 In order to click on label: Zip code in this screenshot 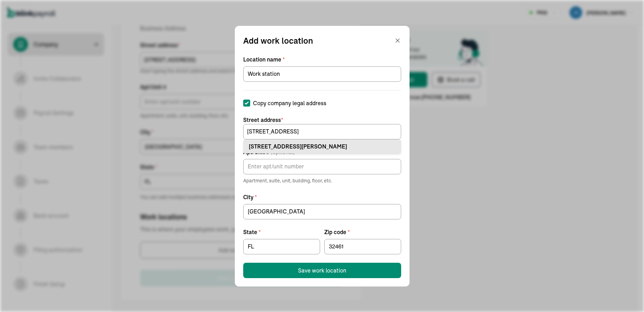, I will do `click(362, 232)`.